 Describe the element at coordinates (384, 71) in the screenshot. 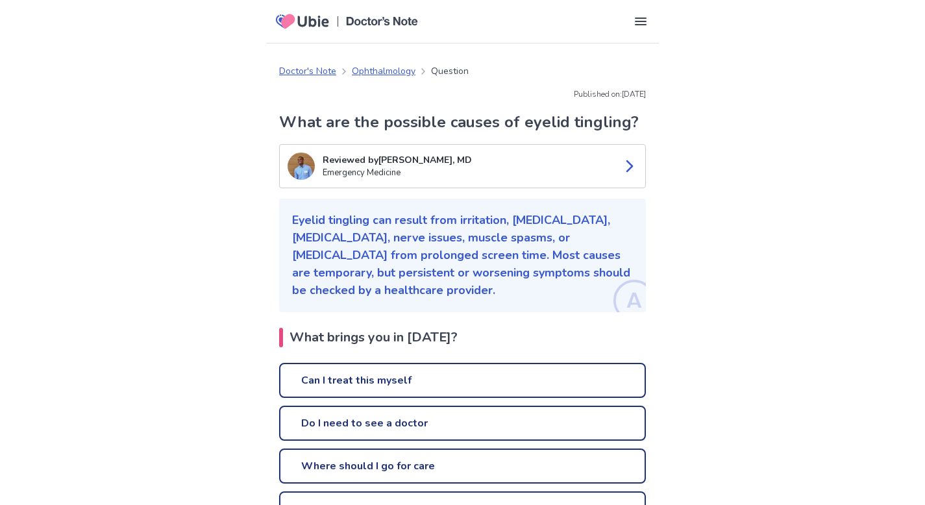

I see `a: Ophthalmology` at that location.